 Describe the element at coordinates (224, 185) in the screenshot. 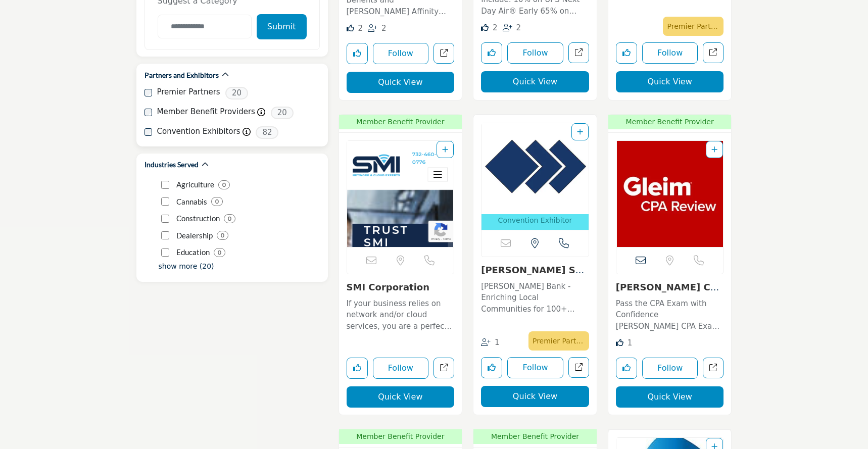

I see `div: 0 Results For Agriculture` at that location.